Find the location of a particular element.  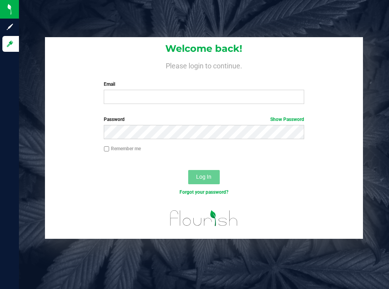

span: Log In is located at coordinates (204, 176).